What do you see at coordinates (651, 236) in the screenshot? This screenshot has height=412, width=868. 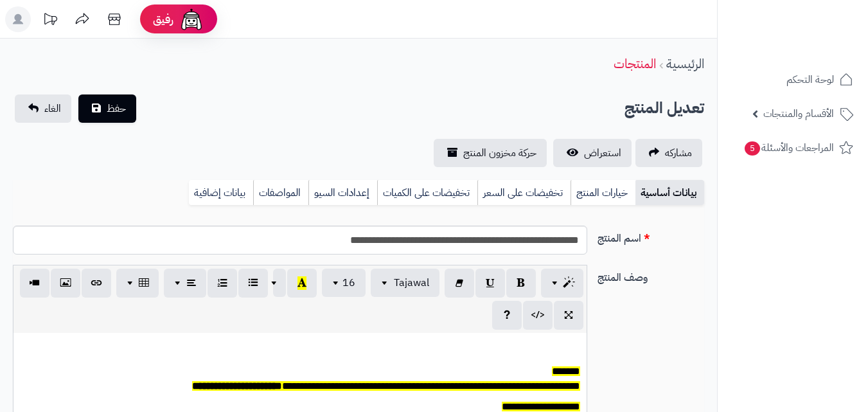 I see `label: اسم المنتج` at bounding box center [651, 236].